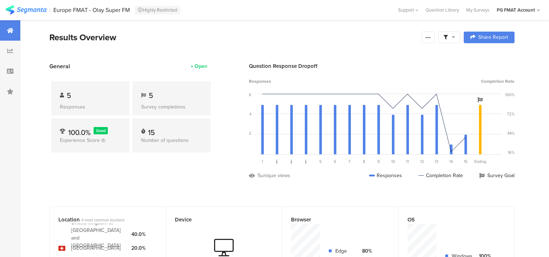  Describe the element at coordinates (103, 220) in the screenshot. I see `span: 4 most common locations` at that location.